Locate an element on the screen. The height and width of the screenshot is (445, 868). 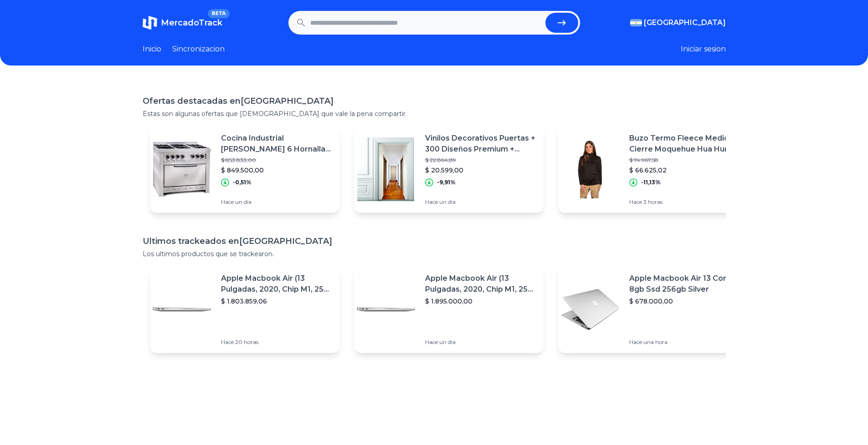
p: $ 66.625,02 is located at coordinates (685, 170).